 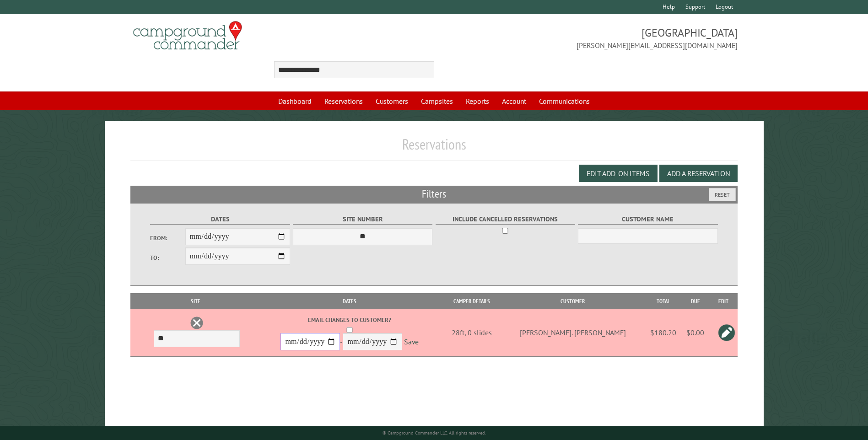 I want to click on a: Delete this reservation, so click(x=197, y=323).